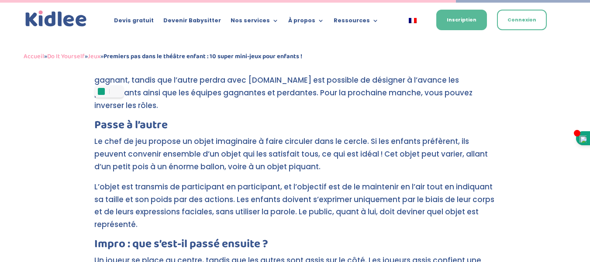 This screenshot has height=262, width=590. Describe the element at coordinates (522, 20) in the screenshot. I see `a: Connexion` at that location.